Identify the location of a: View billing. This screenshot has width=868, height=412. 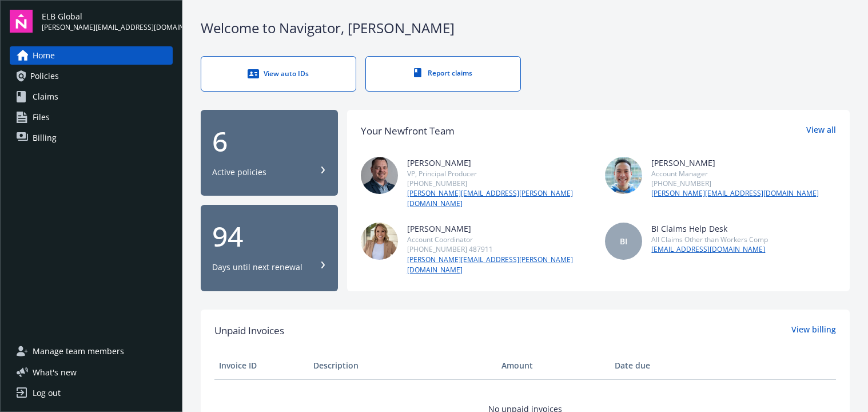
(813, 330).